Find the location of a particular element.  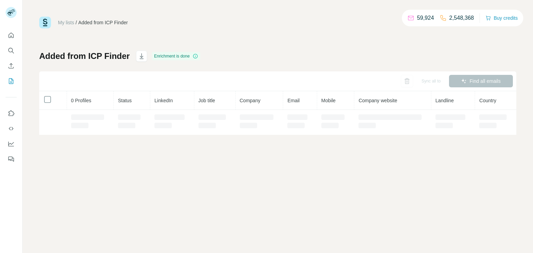

button: Search is located at coordinates (11, 51).